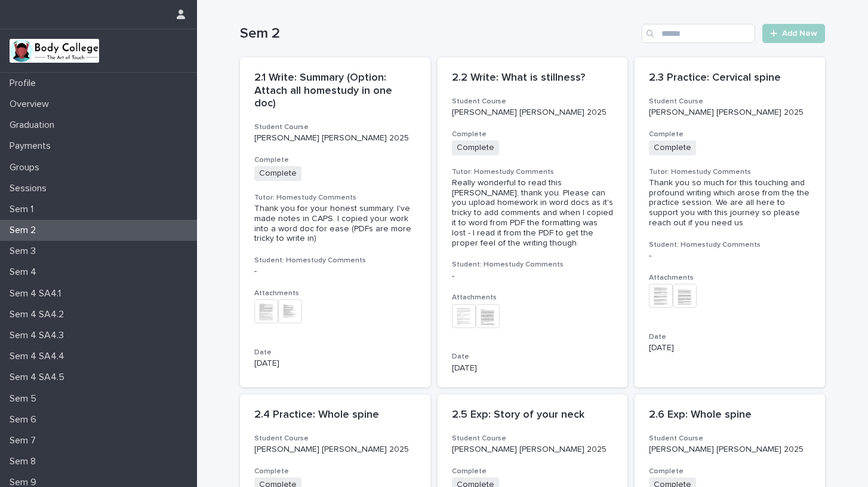  What do you see at coordinates (32, 145) in the screenshot?
I see `p: Payments` at bounding box center [32, 145].